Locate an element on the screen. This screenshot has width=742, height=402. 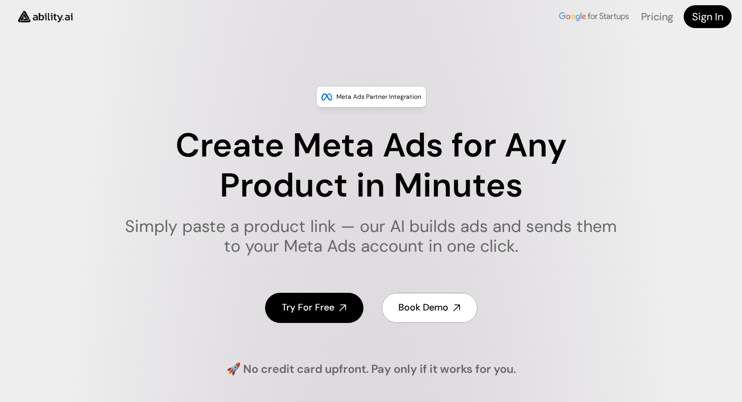
h4: Try For Free is located at coordinates (308, 308).